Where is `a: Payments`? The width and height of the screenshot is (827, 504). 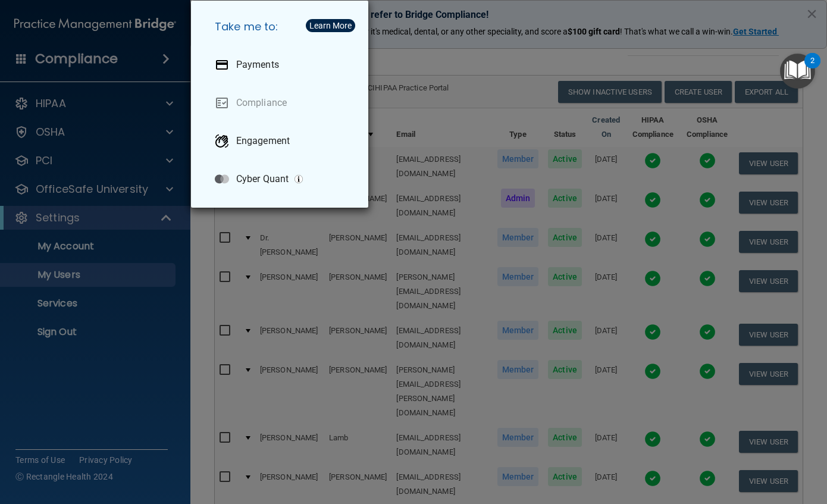 a: Payments is located at coordinates (282, 65).